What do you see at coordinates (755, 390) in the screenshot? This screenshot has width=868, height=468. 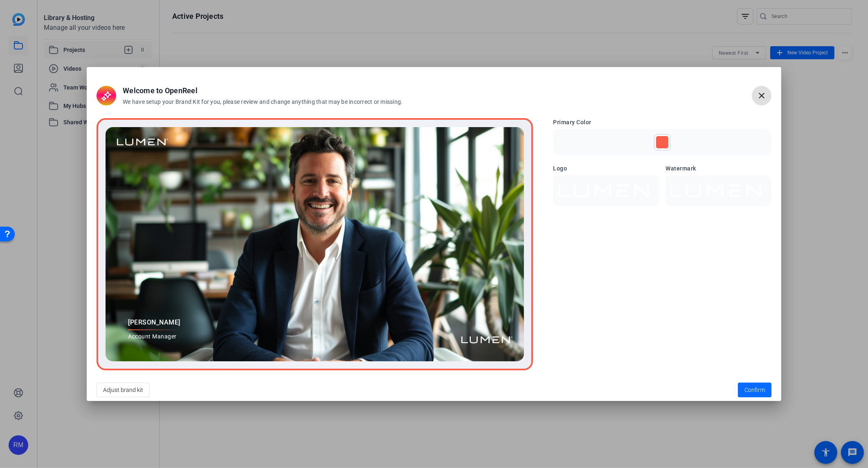 I see `button: Confirm` at bounding box center [755, 390].